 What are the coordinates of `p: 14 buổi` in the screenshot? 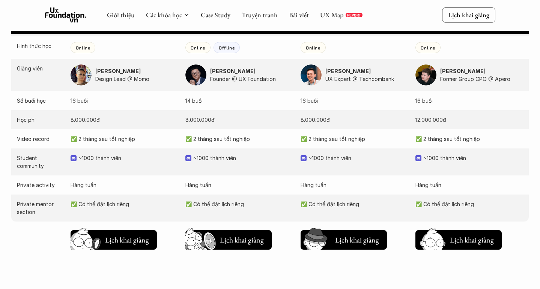 It's located at (239, 101).